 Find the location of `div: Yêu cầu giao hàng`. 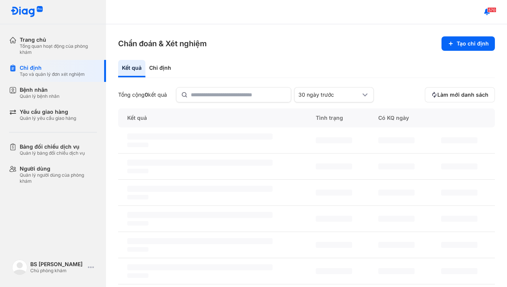

div: Yêu cầu giao hàng is located at coordinates (48, 112).